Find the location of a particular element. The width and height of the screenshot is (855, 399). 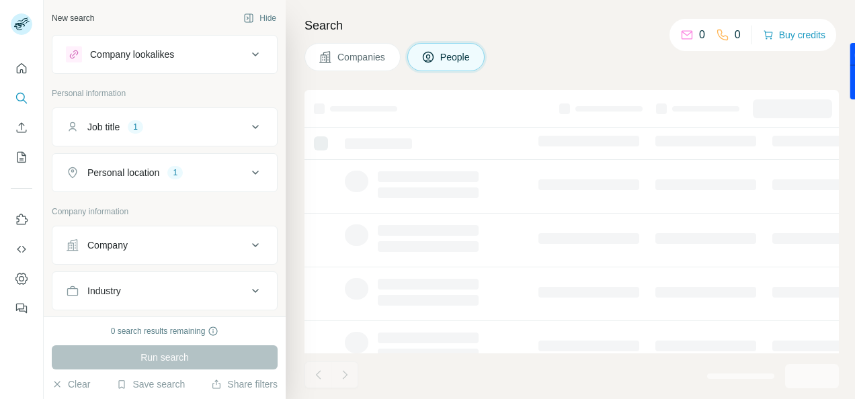

button: Use Surfe on LinkedIn is located at coordinates (22, 220).